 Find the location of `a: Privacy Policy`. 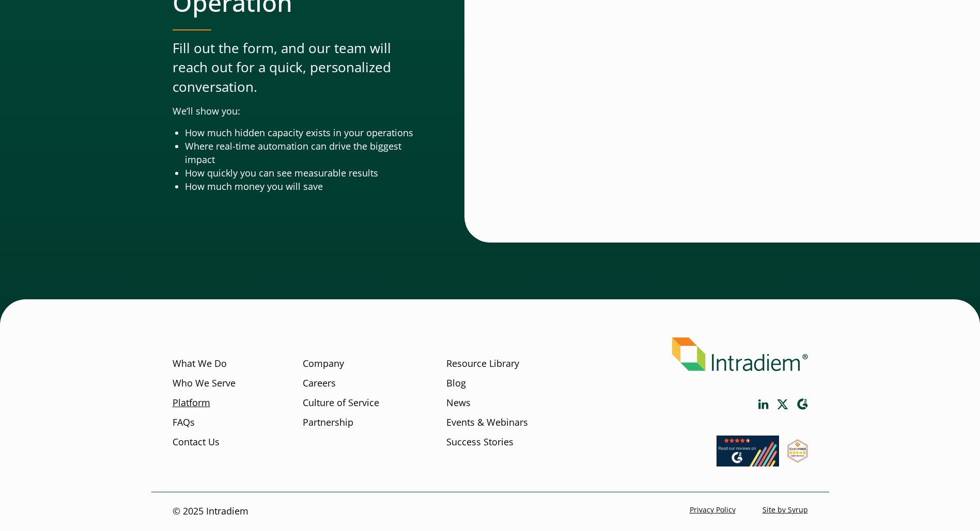

a: Privacy Policy is located at coordinates (712, 509).